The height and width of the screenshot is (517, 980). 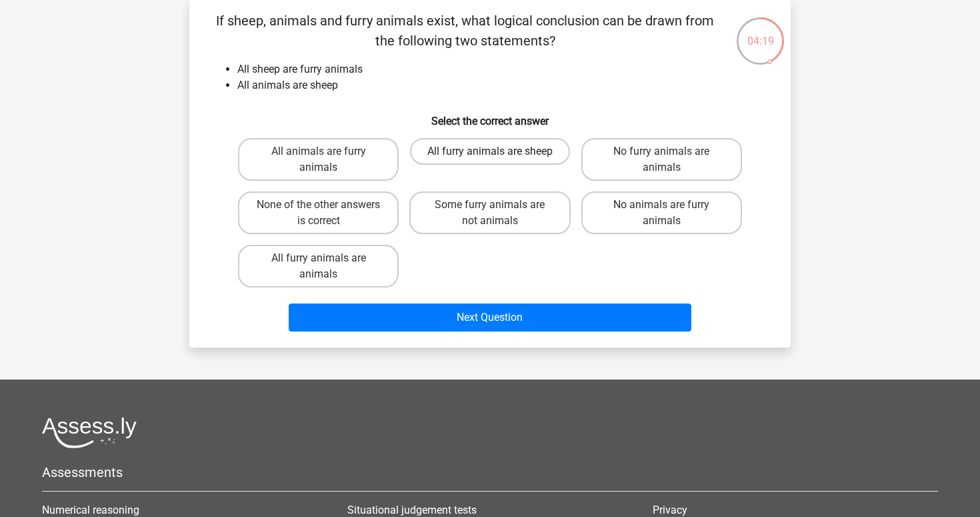 What do you see at coordinates (490, 151) in the screenshot?
I see `label: All furry animals are sheep` at bounding box center [490, 151].